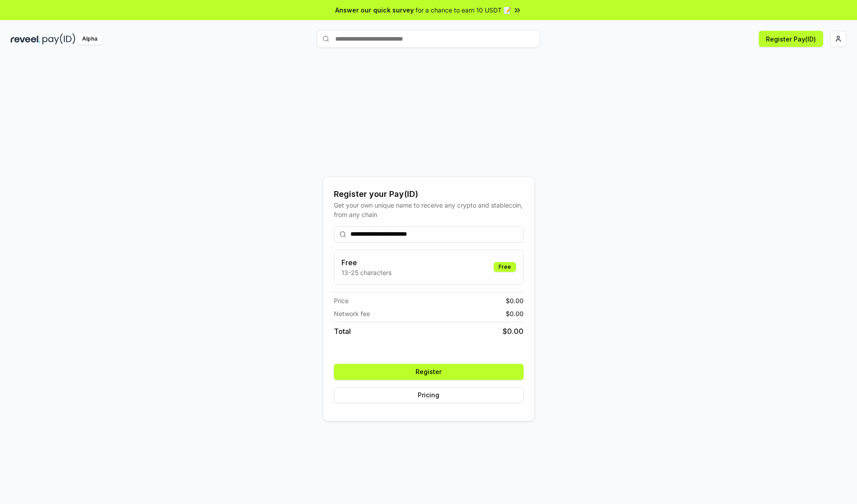 This screenshot has height=504, width=857. What do you see at coordinates (428, 194) in the screenshot?
I see `div: Register your Pay(ID)` at bounding box center [428, 194].